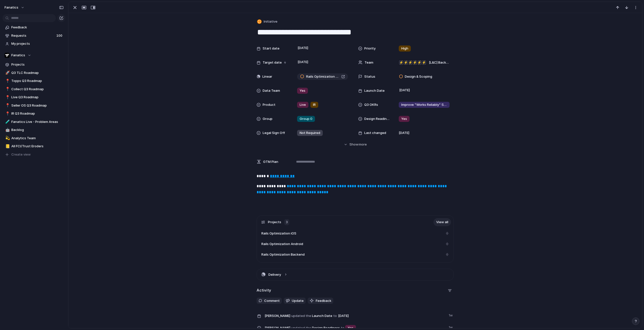 This screenshot has height=330, width=644. What do you see at coordinates (371, 105) in the screenshot?
I see `span: Q3 OKRs` at bounding box center [371, 105].